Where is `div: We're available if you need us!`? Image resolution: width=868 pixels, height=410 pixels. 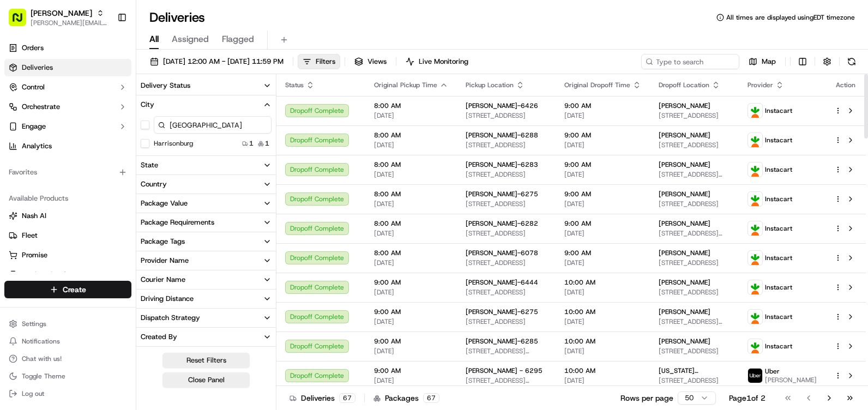
div: We're available if you need us! is located at coordinates (87, 119).